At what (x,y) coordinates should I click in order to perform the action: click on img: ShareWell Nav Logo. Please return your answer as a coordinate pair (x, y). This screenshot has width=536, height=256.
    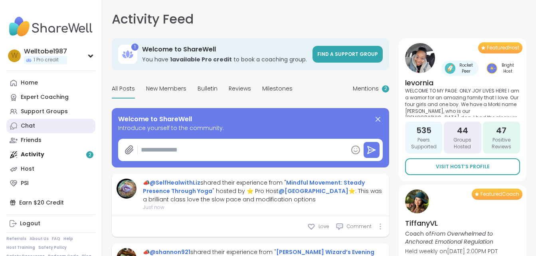
    Looking at the image, I should click on (51, 27).